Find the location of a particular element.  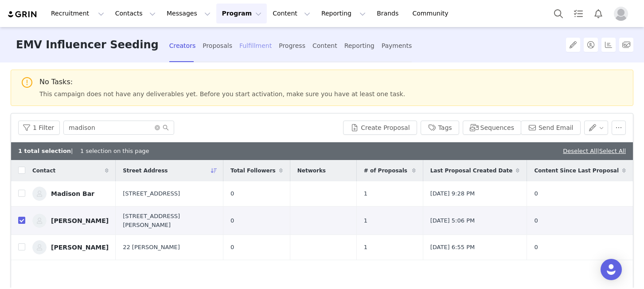

div: Reporting is located at coordinates (359, 46).